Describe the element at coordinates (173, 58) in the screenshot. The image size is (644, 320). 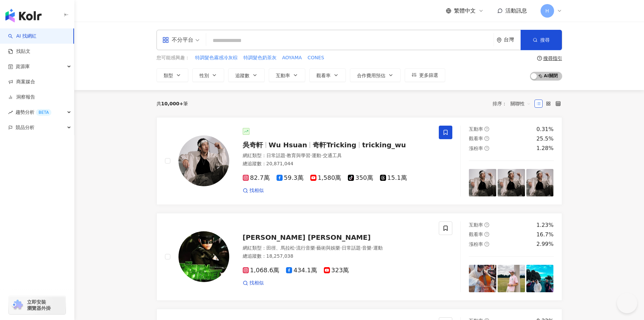
I see `span: 您可能感興趣：` at that location.